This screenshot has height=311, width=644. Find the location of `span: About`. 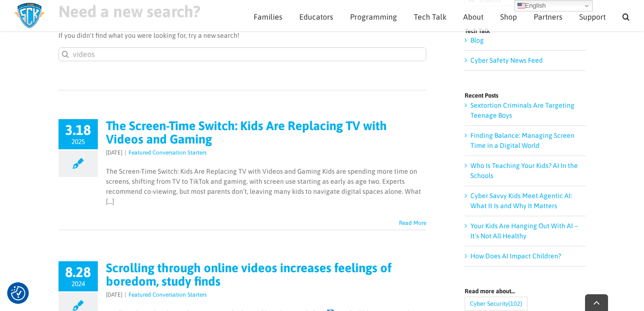

span: About is located at coordinates (473, 17).